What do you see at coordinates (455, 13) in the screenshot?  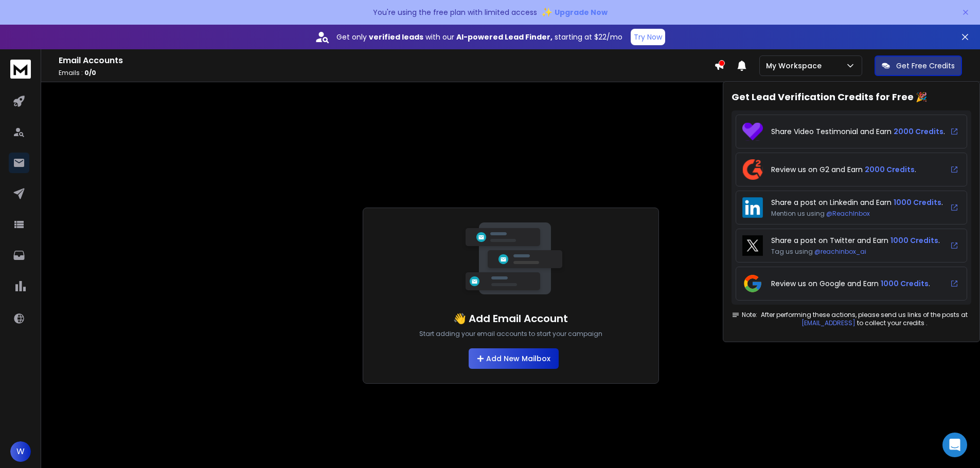 I see `p: You're using the free plan with limited access` at bounding box center [455, 13].